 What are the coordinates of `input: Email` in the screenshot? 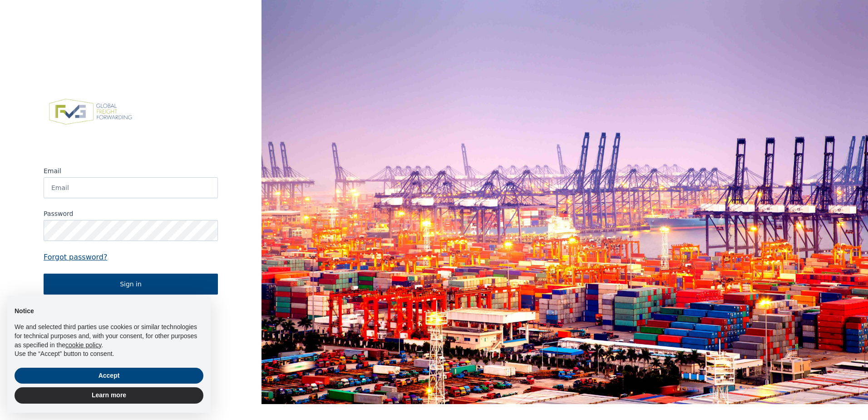 It's located at (131, 188).